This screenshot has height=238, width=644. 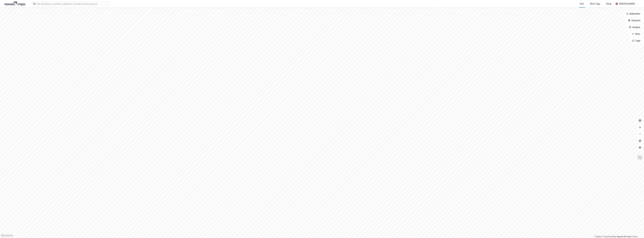 What do you see at coordinates (636, 34) in the screenshot?
I see `button: Filter` at bounding box center [636, 34].